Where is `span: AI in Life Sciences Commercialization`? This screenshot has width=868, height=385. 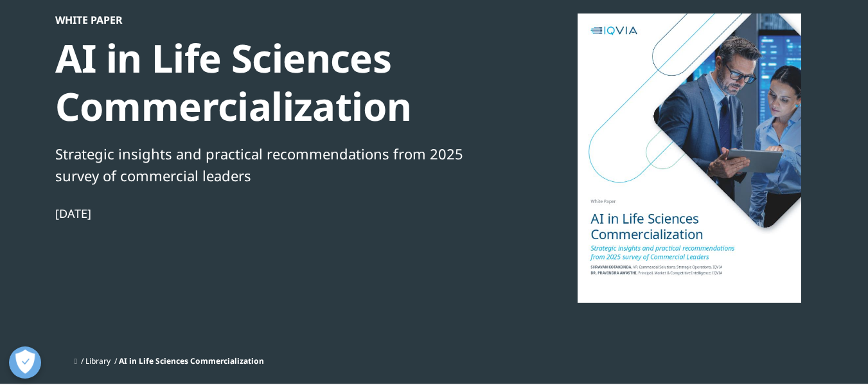 span: AI in Life Sciences Commercialization is located at coordinates (192, 360).